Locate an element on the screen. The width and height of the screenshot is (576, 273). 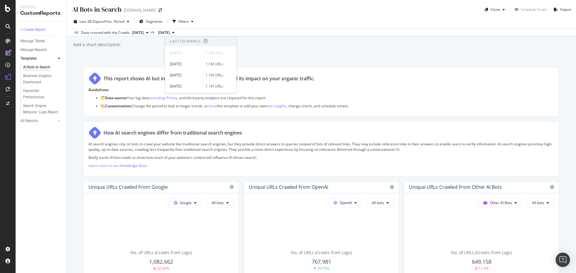
div: Templates is located at coordinates (29, 59).